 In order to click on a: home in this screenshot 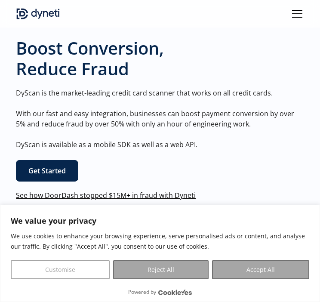, I will do `click(38, 14)`.